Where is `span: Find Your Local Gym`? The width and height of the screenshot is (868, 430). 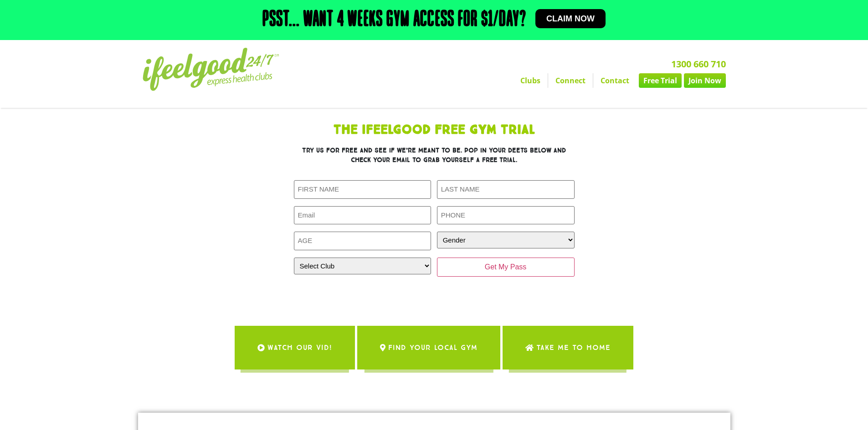
span: Find Your Local Gym is located at coordinates (433, 348).